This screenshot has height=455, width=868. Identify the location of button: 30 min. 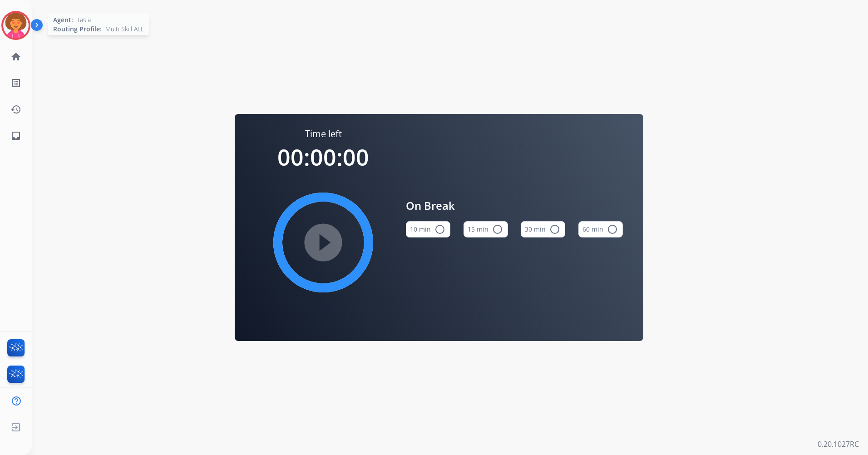
(542, 229).